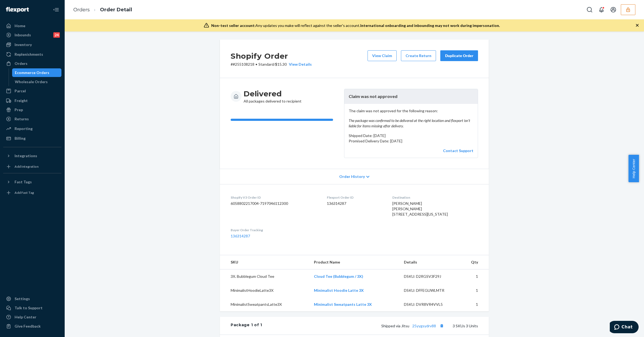  What do you see at coordinates (21, 64) in the screenshot?
I see `div: Orders` at bounding box center [21, 64].